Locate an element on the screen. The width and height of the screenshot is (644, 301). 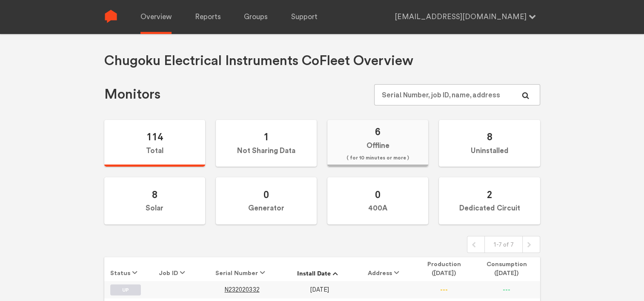
img: Sense Logo is located at coordinates (110, 16).